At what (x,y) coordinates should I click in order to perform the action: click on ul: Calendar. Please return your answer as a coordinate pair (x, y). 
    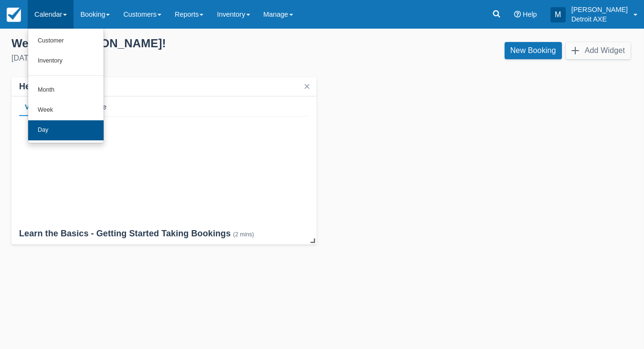
    Looking at the image, I should click on (66, 86).